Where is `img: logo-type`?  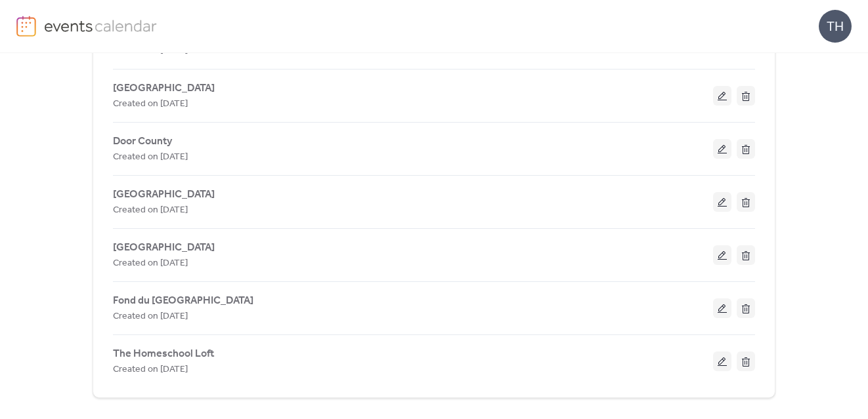
img: logo-type is located at coordinates (101, 26).